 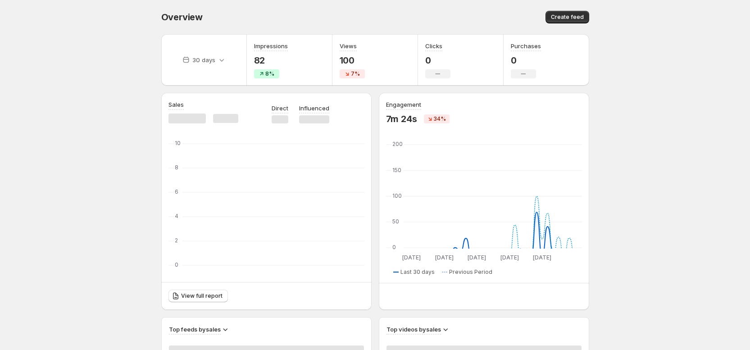 What do you see at coordinates (348, 46) in the screenshot?
I see `h3: Views` at bounding box center [348, 46].